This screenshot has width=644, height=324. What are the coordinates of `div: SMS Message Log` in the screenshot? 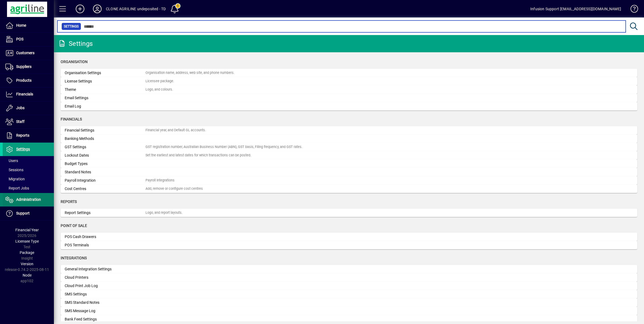 It's located at (105, 311).